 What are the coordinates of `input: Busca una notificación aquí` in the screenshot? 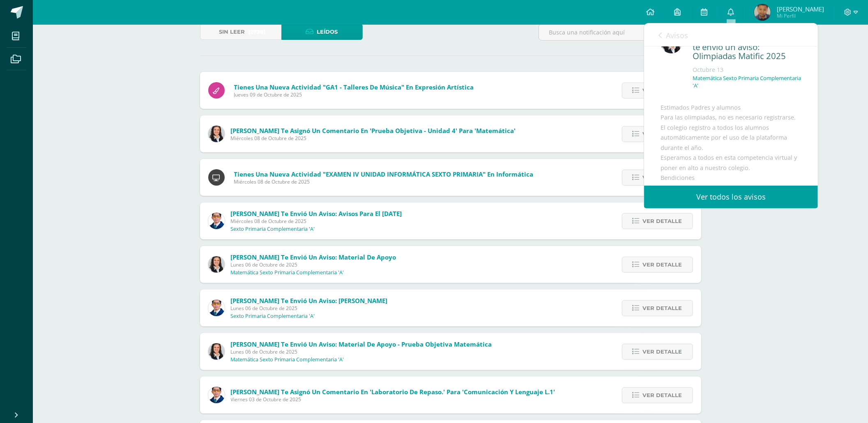 It's located at (620, 32).